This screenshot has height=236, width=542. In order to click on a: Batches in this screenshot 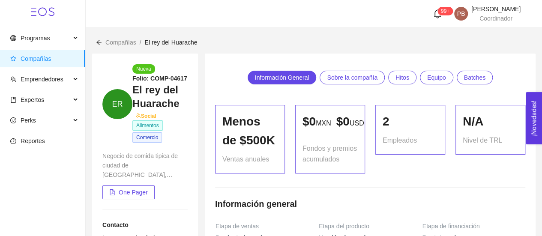, I will do `click(475, 78)`.